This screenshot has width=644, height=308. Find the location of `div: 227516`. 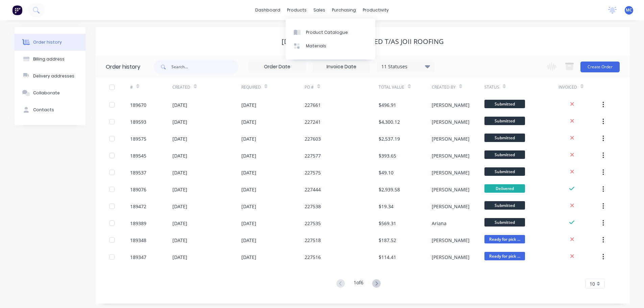

div: 227516 is located at coordinates (313, 257).